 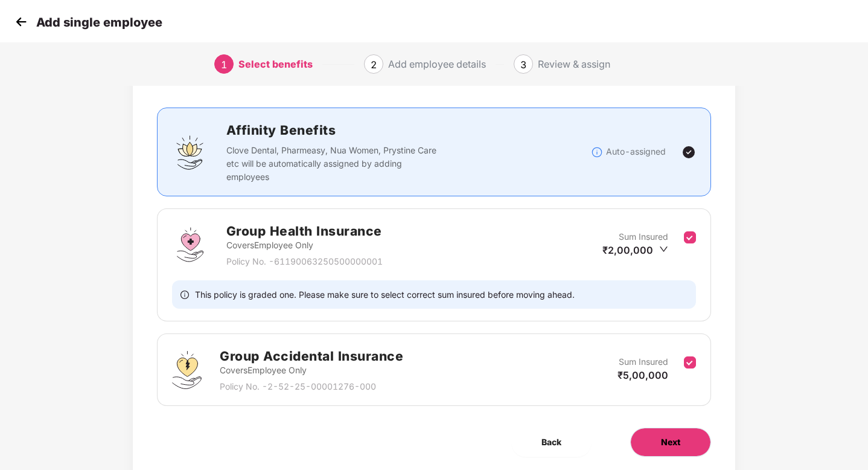 I want to click on img: svg+xml;base64,PHN2ZyBpZD0iR3JvdXBfSGVhbHRoX0luc3VyYW5jZSIgZGF0YS1uYW1lPSJHcm91cCBIZWFsdGggSW5zdX..., so click(x=190, y=245).